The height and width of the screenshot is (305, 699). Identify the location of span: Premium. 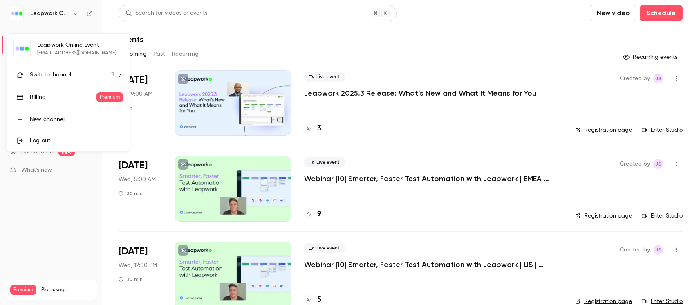
(110, 97).